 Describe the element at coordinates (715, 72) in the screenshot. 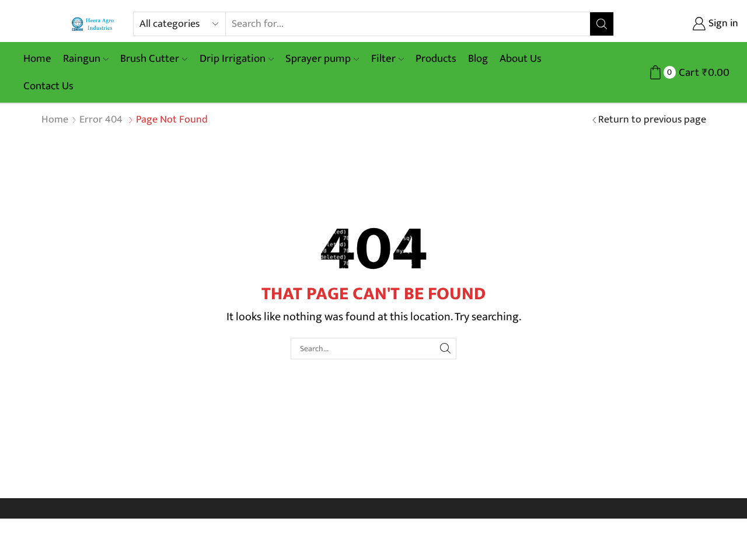

I see `bdi: 0.00` at that location.